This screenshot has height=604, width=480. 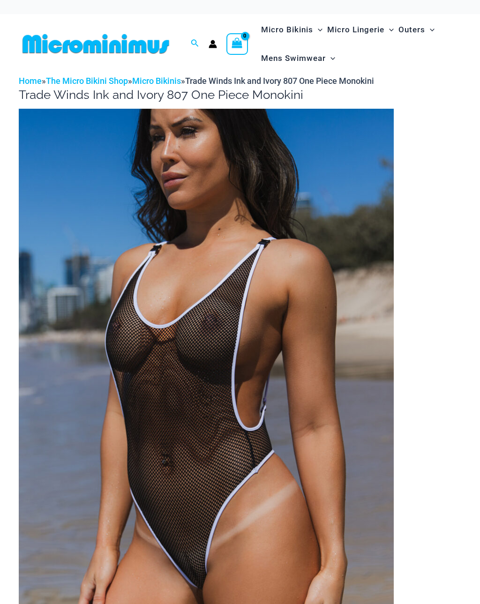 What do you see at coordinates (360, 30) in the screenshot?
I see `a: Micro LingerieMenu ToggleMenu Toggle` at bounding box center [360, 30].